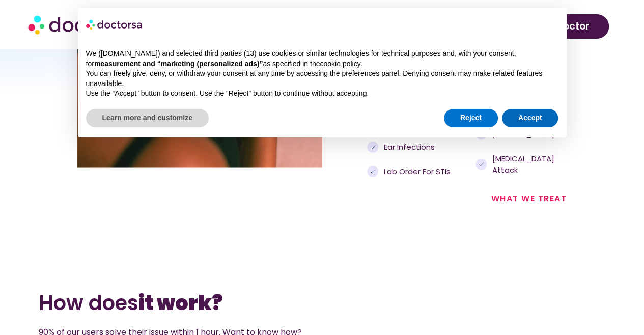 This screenshot has width=644, height=335. I want to click on b: it work?, so click(181, 303).